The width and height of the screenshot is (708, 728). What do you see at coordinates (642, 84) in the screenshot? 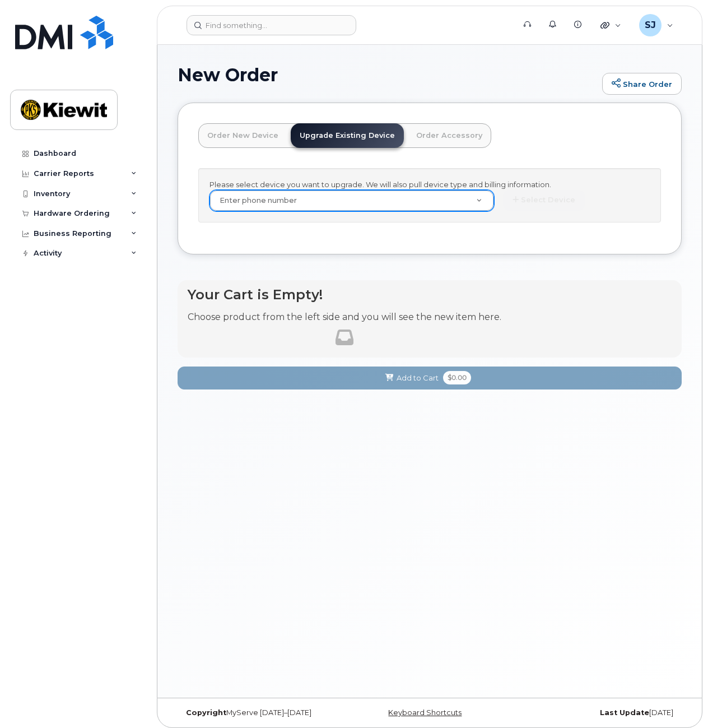
I see `a: Share Order` at bounding box center [642, 84].